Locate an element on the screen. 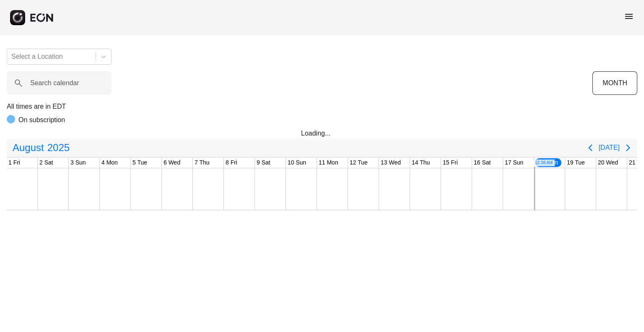 The width and height of the screenshot is (644, 332). div: 9 Sat is located at coordinates (263, 162).